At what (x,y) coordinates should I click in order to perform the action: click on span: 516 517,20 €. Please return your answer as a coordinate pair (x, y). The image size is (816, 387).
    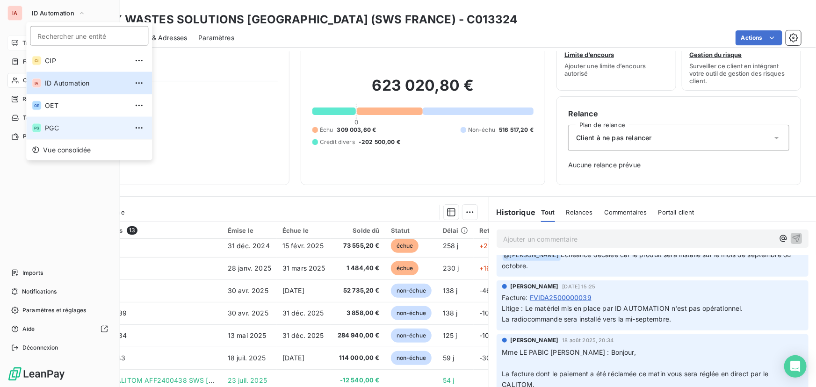
    Looking at the image, I should click on (516, 130).